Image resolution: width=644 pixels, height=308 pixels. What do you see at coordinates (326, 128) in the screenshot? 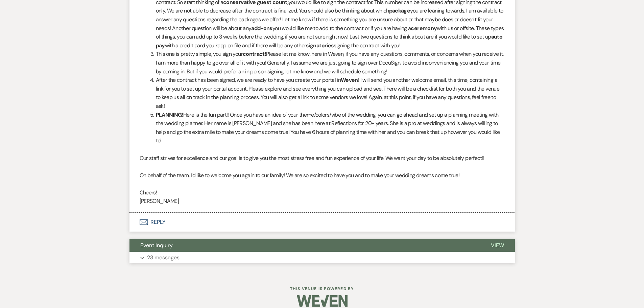
I see `li: Here is the fun part!! Once you have an idea of your theme/colors/vibe of the wedding, you can go...` at bounding box center [326, 128].